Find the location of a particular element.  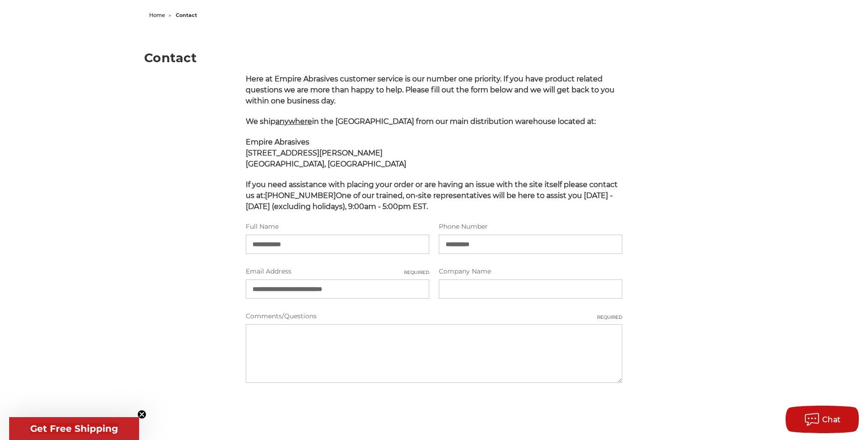

span: contact is located at coordinates (186, 15).